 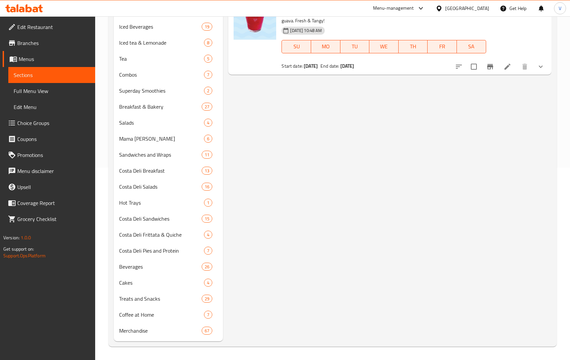 What do you see at coordinates (459, 67) in the screenshot?
I see `button: sort-choices` at bounding box center [459, 67].